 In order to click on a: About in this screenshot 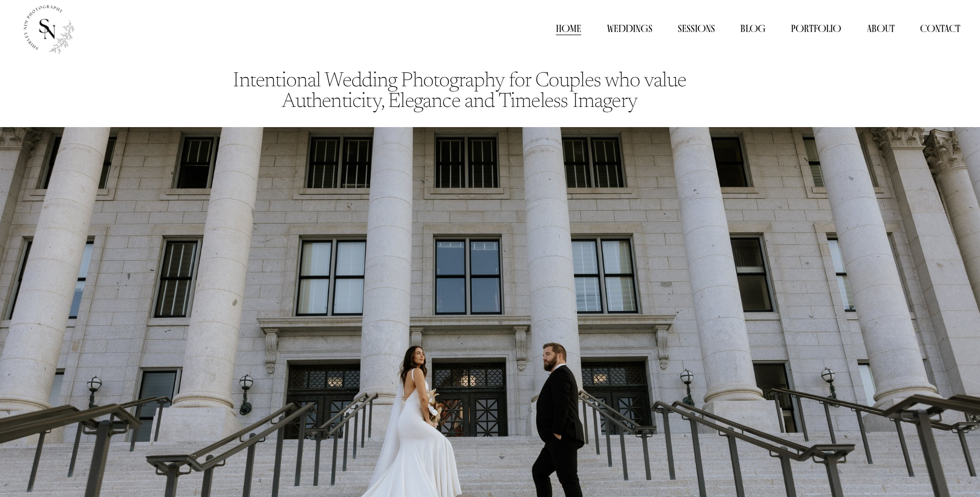, I will do `click(881, 28)`.